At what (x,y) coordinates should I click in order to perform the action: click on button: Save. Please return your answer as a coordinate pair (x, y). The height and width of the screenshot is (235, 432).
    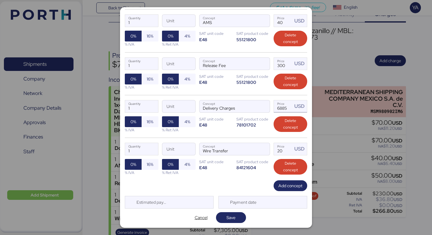
    Looking at the image, I should click on (231, 217).